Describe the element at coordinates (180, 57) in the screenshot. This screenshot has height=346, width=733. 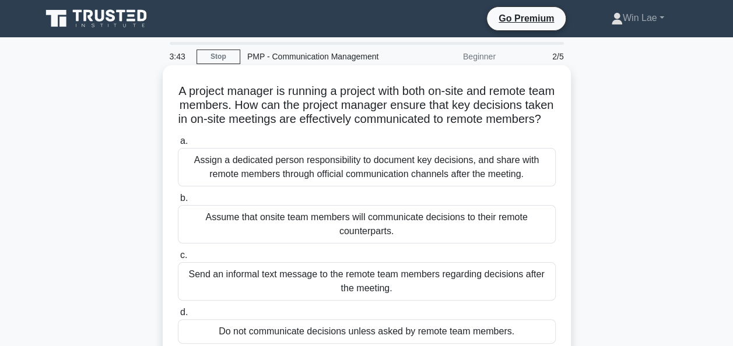
I see `div: 3:43` at that location.